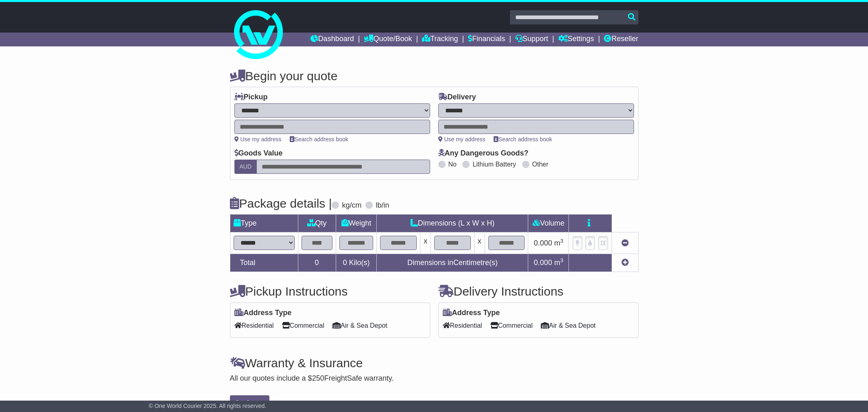  Describe the element at coordinates (344, 263) in the screenshot. I see `span: 0` at that location.